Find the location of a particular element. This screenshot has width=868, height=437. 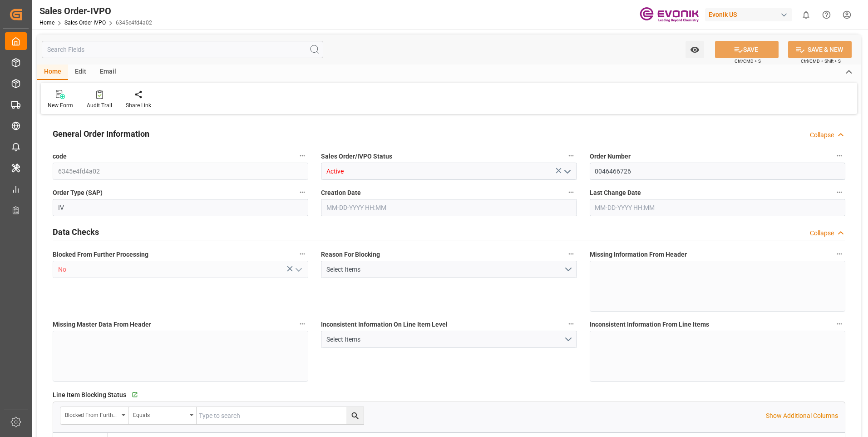

span: Reason For Blocking is located at coordinates (351, 254).